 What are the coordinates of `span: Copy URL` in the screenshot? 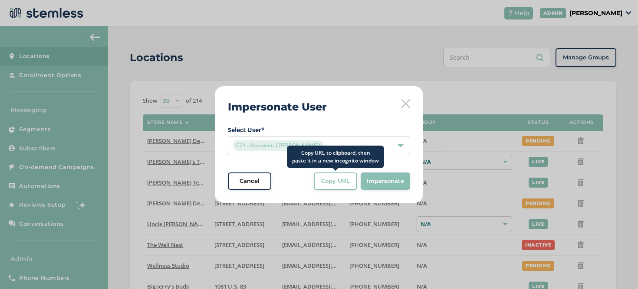 It's located at (335, 181).